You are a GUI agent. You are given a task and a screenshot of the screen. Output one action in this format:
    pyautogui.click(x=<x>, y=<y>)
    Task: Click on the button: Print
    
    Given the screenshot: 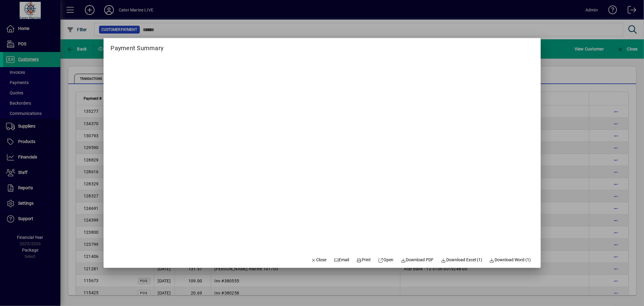 What is the action you would take?
    pyautogui.click(x=364, y=259)
    